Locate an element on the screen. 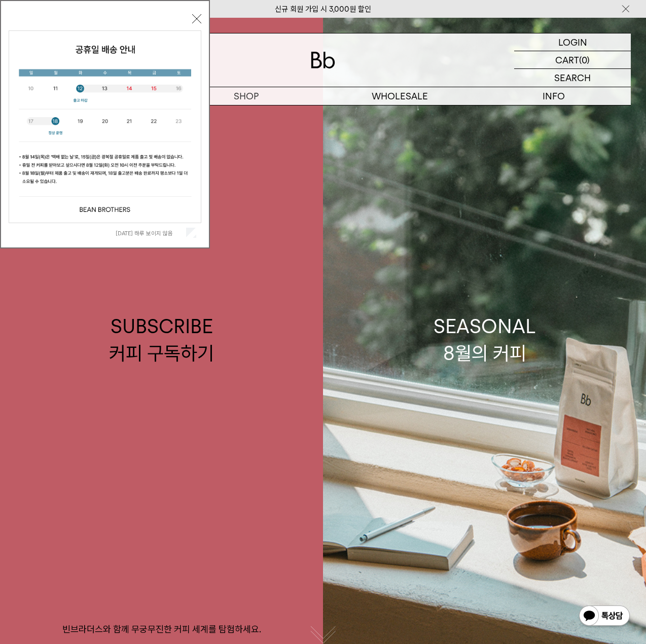  p: SHOP is located at coordinates (246, 96).